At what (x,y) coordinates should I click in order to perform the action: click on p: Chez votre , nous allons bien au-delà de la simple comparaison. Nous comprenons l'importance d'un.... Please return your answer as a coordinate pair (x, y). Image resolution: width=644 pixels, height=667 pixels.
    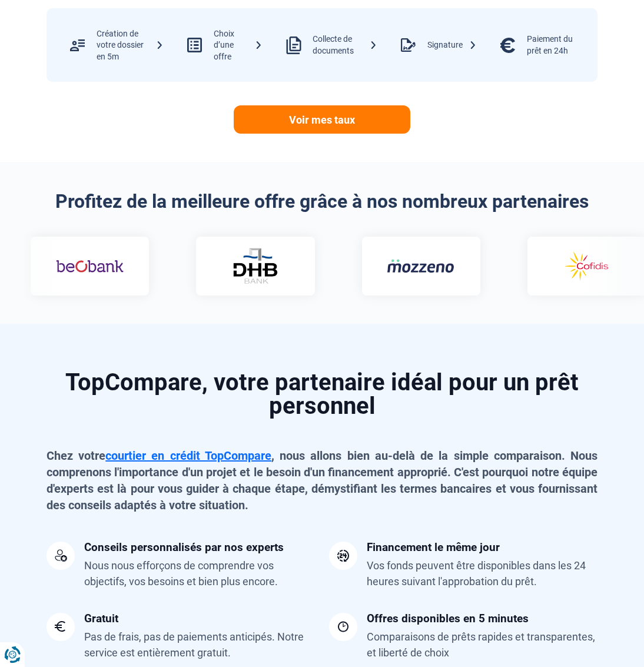
    Looking at the image, I should click on (322, 480).